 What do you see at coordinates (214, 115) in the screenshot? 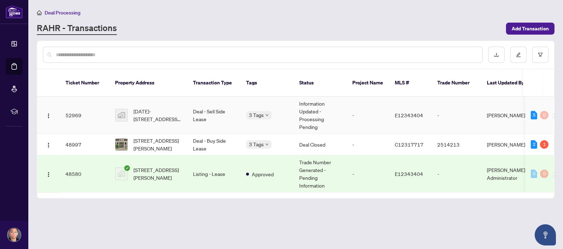
I see `td: Deal - Sell Side Lease` at bounding box center [214, 115].